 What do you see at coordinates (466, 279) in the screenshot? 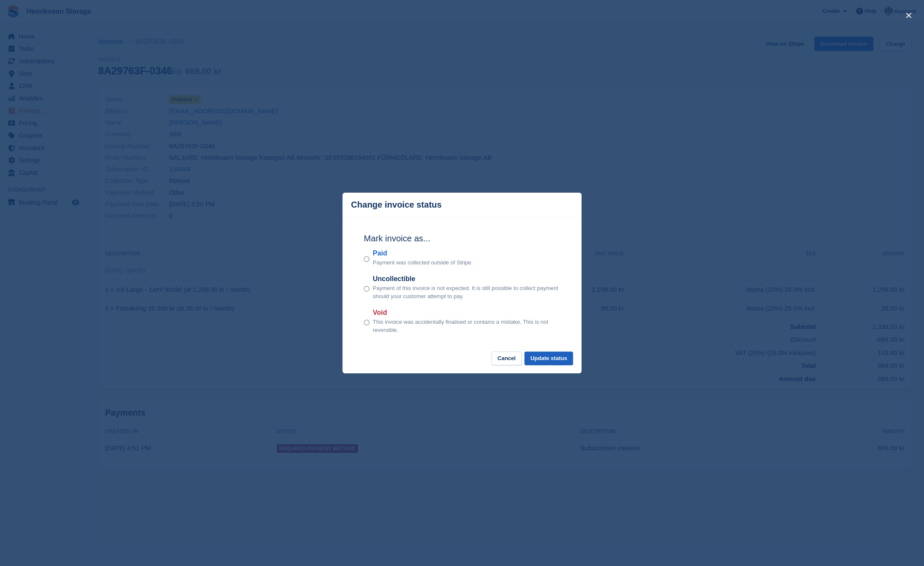
I see `label: Uncollectible` at bounding box center [466, 279].